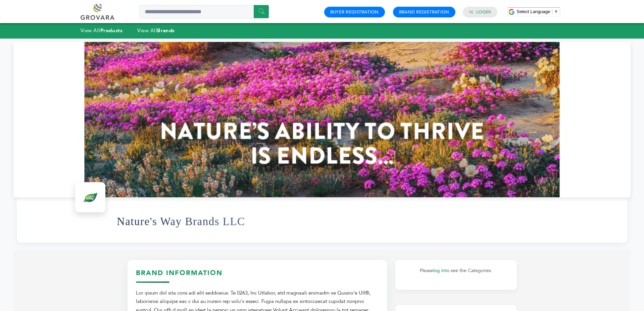 This screenshot has width=644, height=311. What do you see at coordinates (538, 11) in the screenshot?
I see `a: Select Language​` at bounding box center [538, 11].